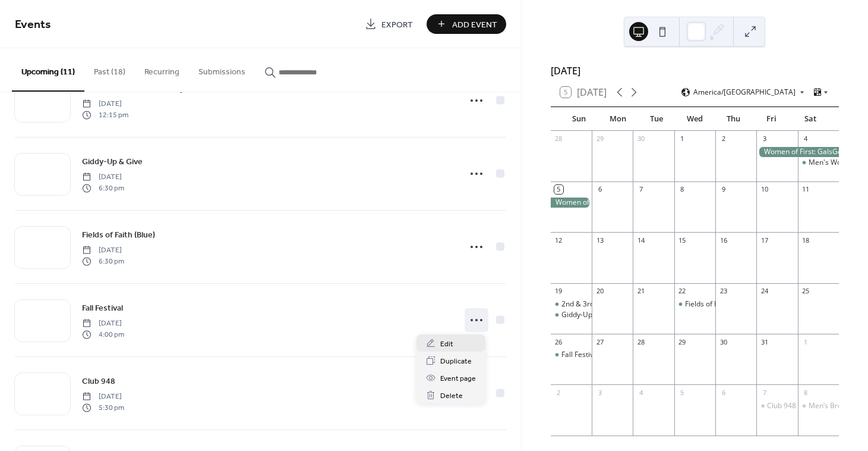  What do you see at coordinates (558, 239) in the screenshot?
I see `div: 12` at bounding box center [558, 239].